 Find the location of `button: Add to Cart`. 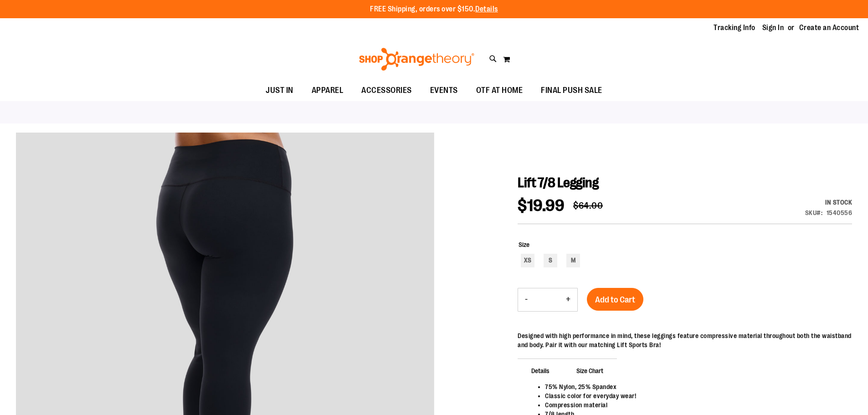

button: Add to Cart is located at coordinates (615, 299).